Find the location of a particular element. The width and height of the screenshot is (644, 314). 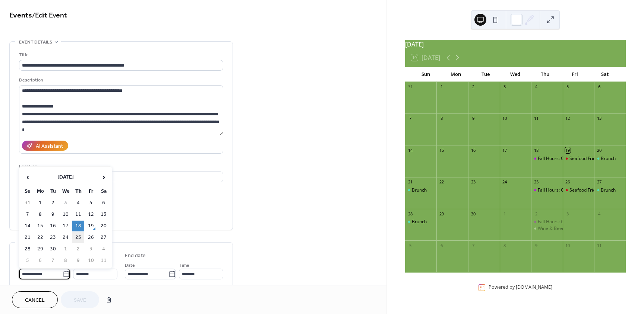

td: 18 is located at coordinates (78, 226).